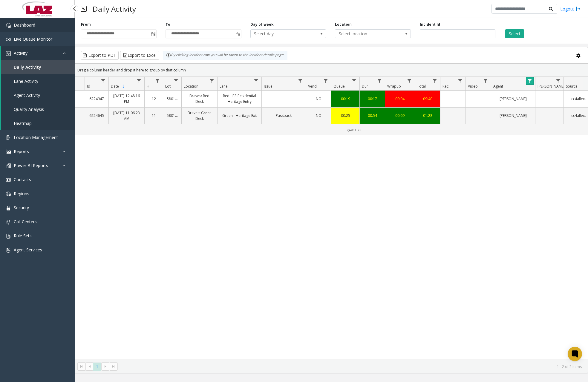 This screenshot has height=382, width=588. What do you see at coordinates (514, 34) in the screenshot?
I see `button: Select` at bounding box center [514, 34].